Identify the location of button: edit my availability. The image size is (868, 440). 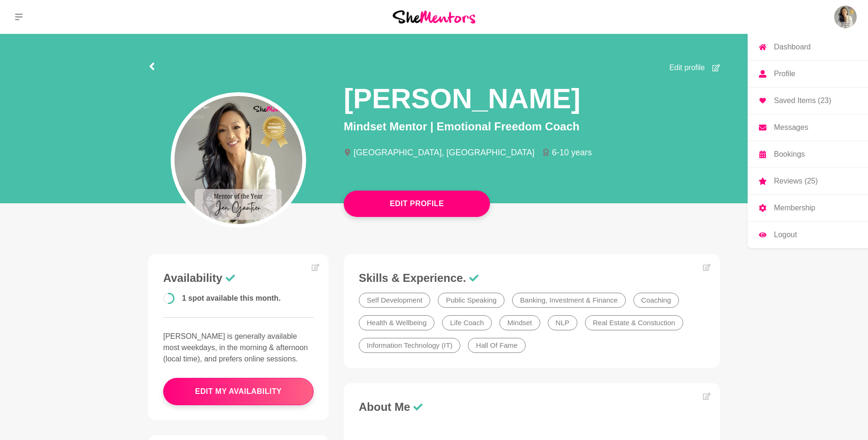
(238, 392).